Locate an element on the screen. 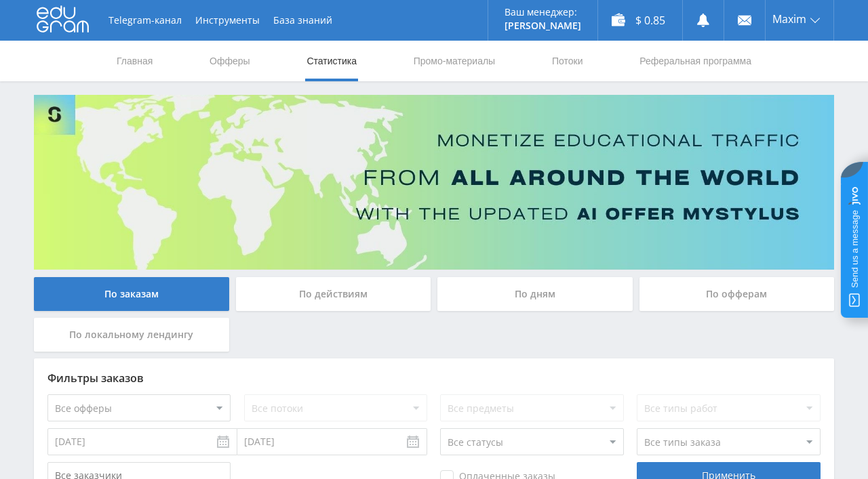 The height and width of the screenshot is (479, 868). div: Фильтры заказов is located at coordinates (434, 379).